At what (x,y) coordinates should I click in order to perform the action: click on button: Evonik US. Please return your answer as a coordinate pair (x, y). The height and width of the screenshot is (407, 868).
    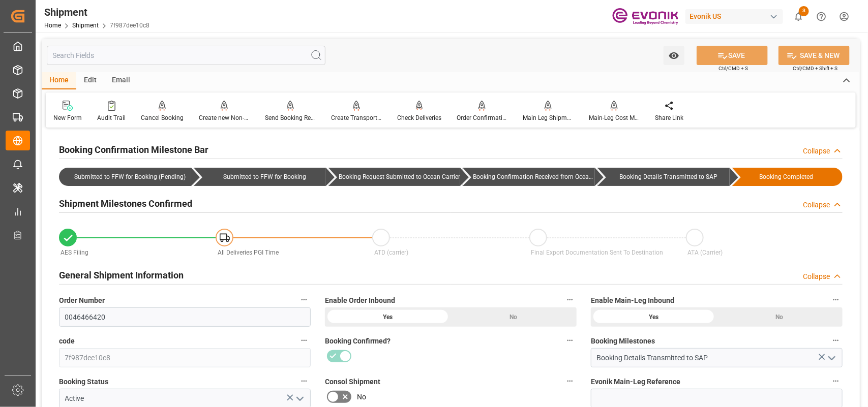
    Looking at the image, I should click on (736, 16).